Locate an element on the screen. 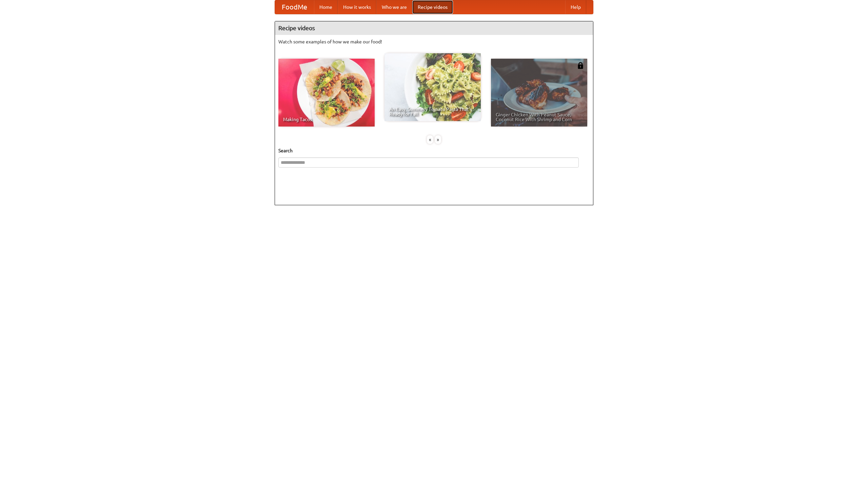 The height and width of the screenshot is (480, 868). img: 483408.png is located at coordinates (580, 66).